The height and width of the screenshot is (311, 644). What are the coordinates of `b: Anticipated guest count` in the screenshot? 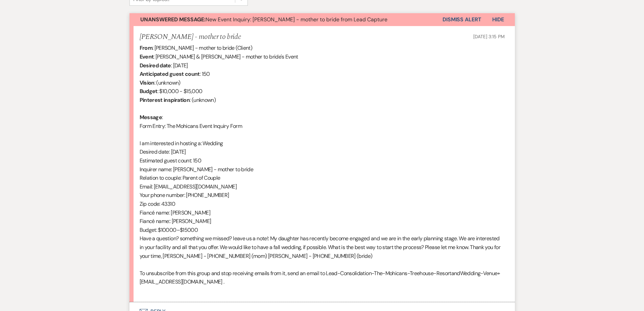 It's located at (170, 74).